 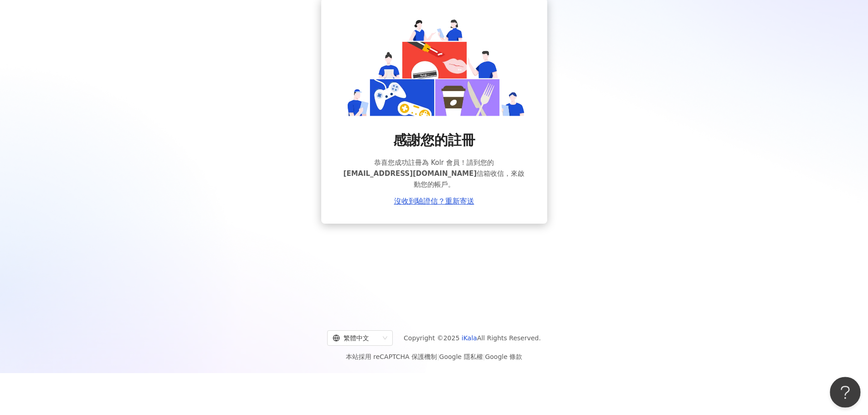 I want to click on a: 沒收到驗證信？重新寄送, so click(x=434, y=202).